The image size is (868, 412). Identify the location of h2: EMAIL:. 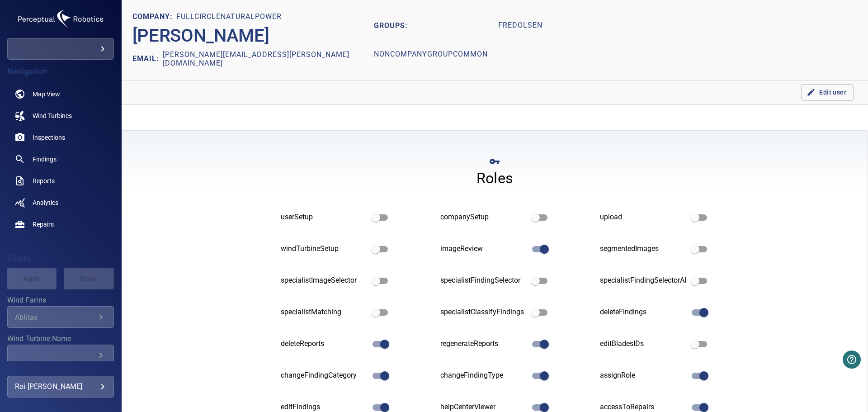
(148, 59).